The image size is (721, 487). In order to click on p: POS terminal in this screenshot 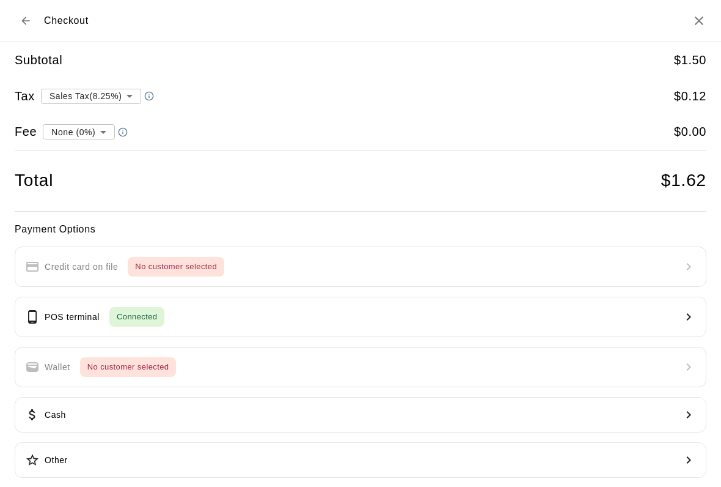, I will do `click(72, 317)`.